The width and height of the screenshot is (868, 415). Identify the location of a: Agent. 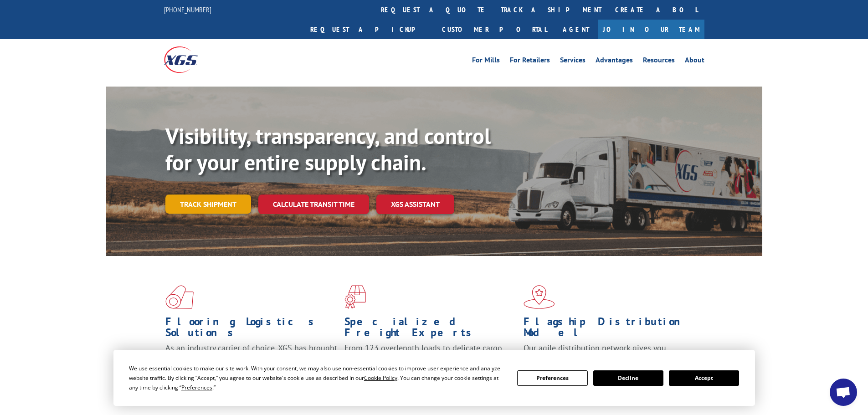
(576, 29).